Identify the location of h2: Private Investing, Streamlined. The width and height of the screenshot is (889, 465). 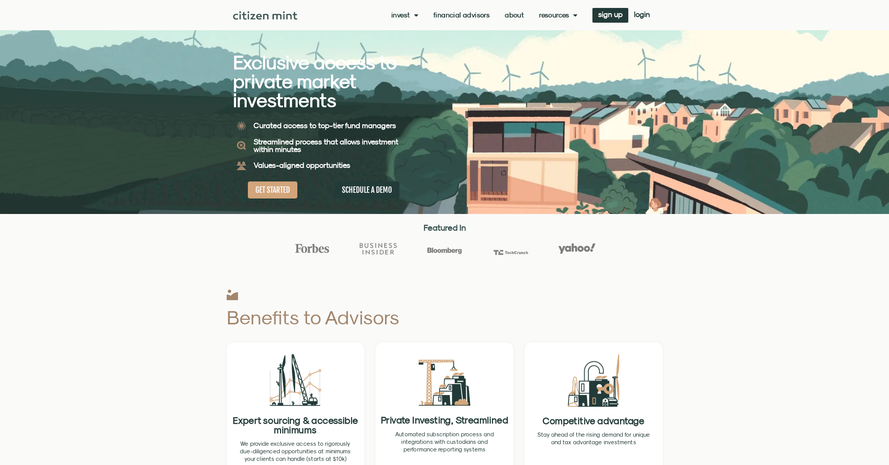
(444, 420).